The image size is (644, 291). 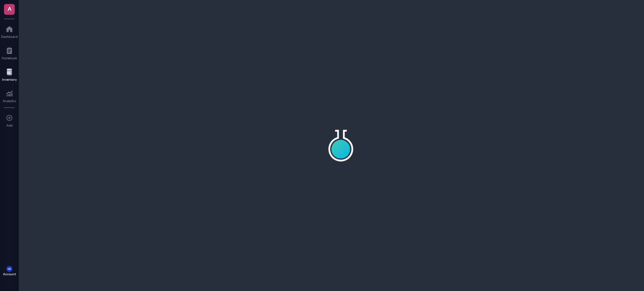 I want to click on div: Notebook, so click(x=10, y=58).